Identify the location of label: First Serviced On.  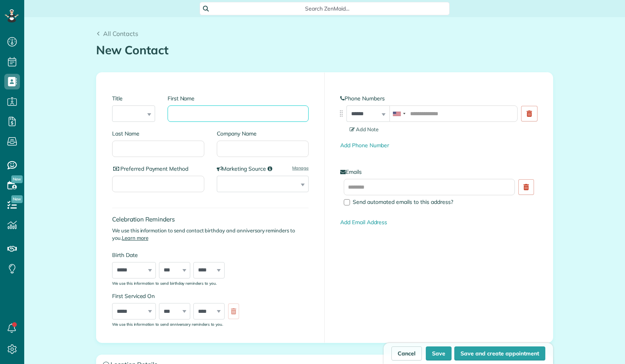
(177, 296).